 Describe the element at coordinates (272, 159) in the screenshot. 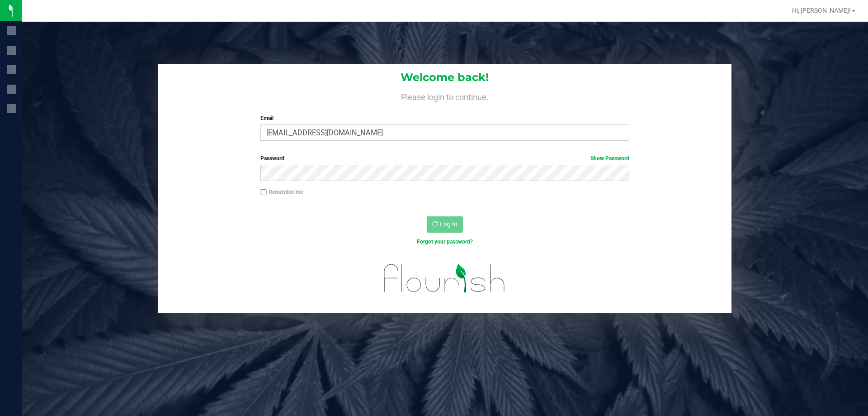

I see `span: Password` at that location.